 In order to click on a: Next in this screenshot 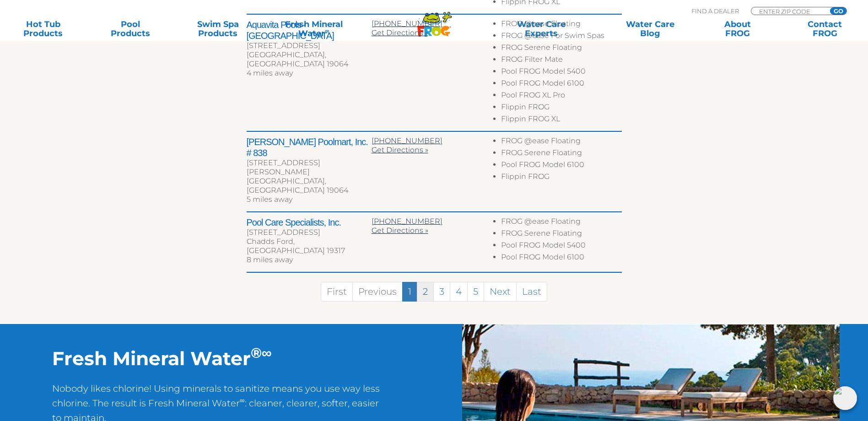, I will do `click(500, 291)`.